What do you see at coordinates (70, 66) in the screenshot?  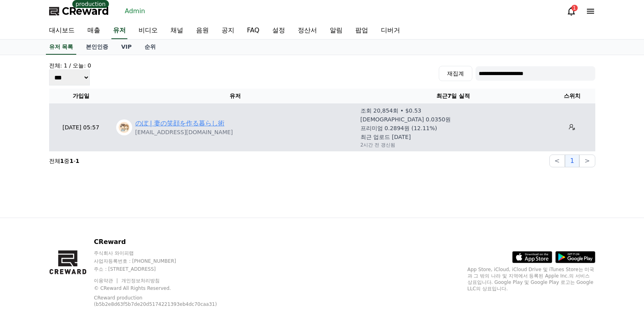 I see `h4: 전체: 1 / 오늘: 0` at bounding box center [70, 66].